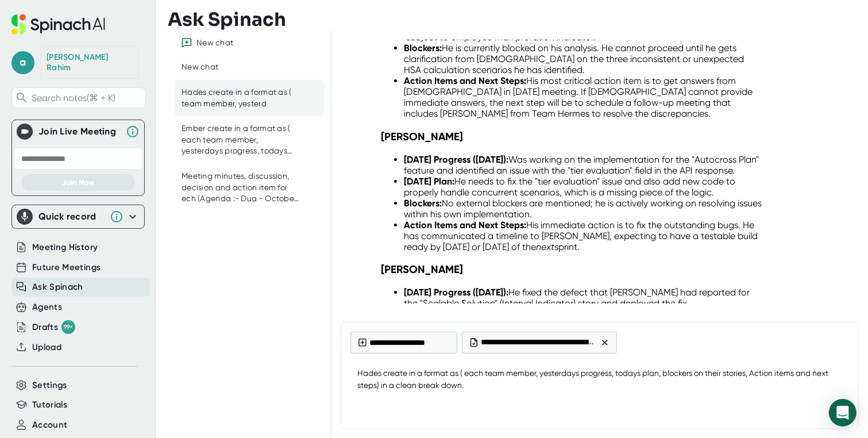 The image size is (868, 438). Describe the element at coordinates (600, 379) in the screenshot. I see `textarea: Hades create in a format as ( each team member, yesterdays progress, todays plan, blockers on the...` at that location.